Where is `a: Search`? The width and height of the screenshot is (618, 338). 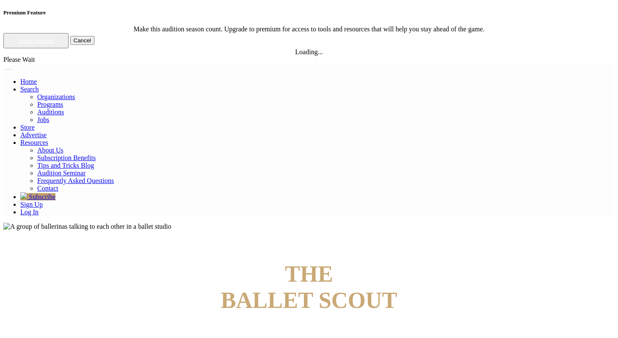
a: Search is located at coordinates (30, 89).